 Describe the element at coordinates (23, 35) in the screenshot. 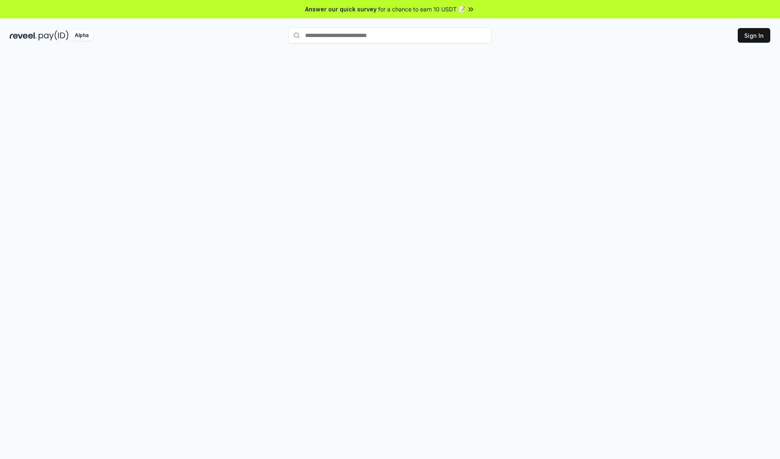

I see `img: reveel_dark` at that location.